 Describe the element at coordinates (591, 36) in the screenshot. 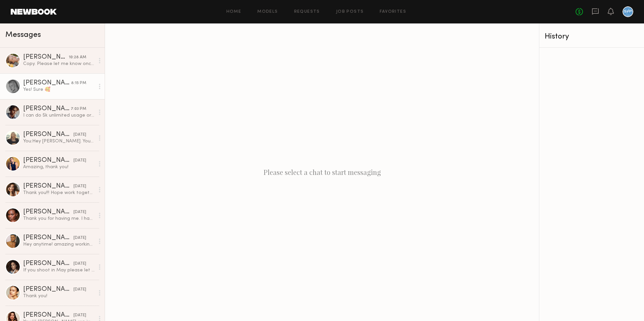

I see `div: History` at that location.